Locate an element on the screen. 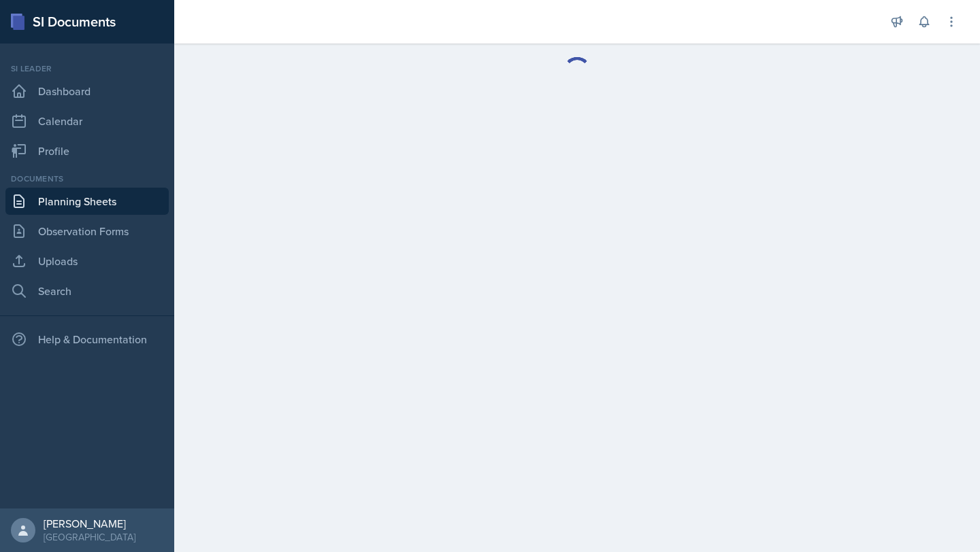 The height and width of the screenshot is (552, 980). a: Uploads is located at coordinates (87, 261).